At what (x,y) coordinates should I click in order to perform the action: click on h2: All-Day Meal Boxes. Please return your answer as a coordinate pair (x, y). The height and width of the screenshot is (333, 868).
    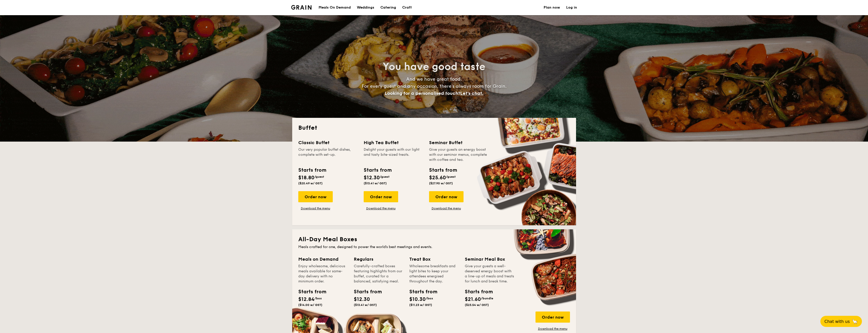
    Looking at the image, I should click on (434, 240).